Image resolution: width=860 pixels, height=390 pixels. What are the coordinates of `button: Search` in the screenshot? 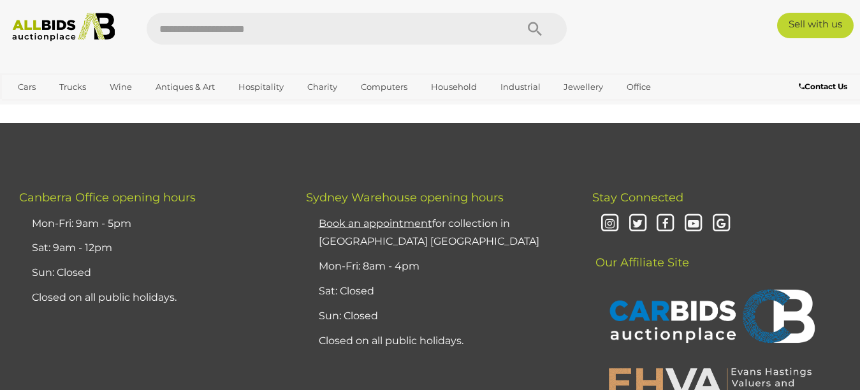 It's located at (535, 29).